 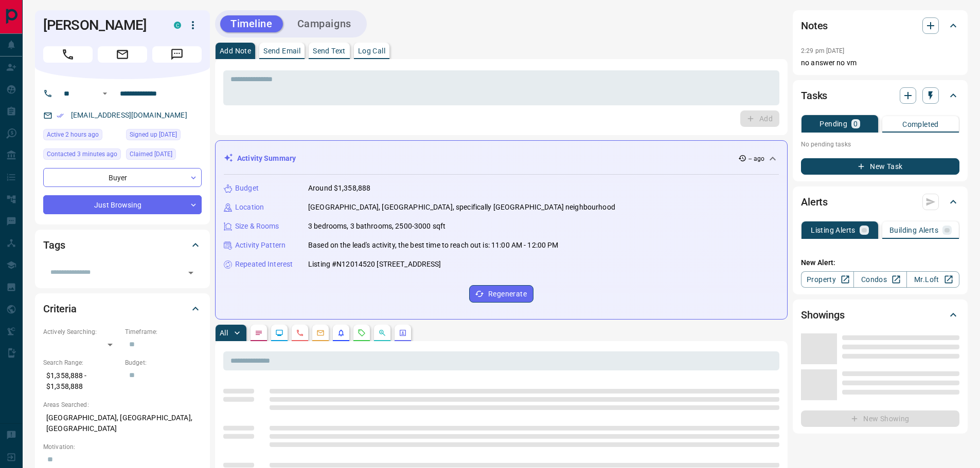 What do you see at coordinates (880, 26) in the screenshot?
I see `div: Notes` at bounding box center [880, 26].